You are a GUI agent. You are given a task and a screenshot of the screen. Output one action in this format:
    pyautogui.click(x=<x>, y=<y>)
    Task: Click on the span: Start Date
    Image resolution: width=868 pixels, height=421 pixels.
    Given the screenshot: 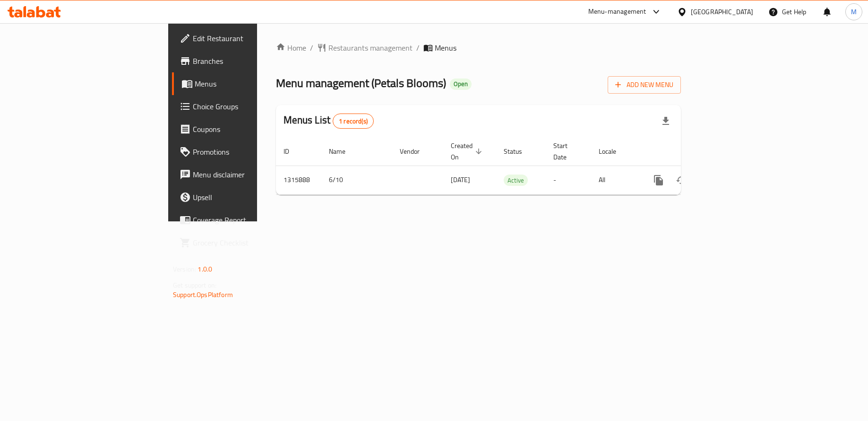 What is the action you would take?
    pyautogui.click(x=567, y=151)
    